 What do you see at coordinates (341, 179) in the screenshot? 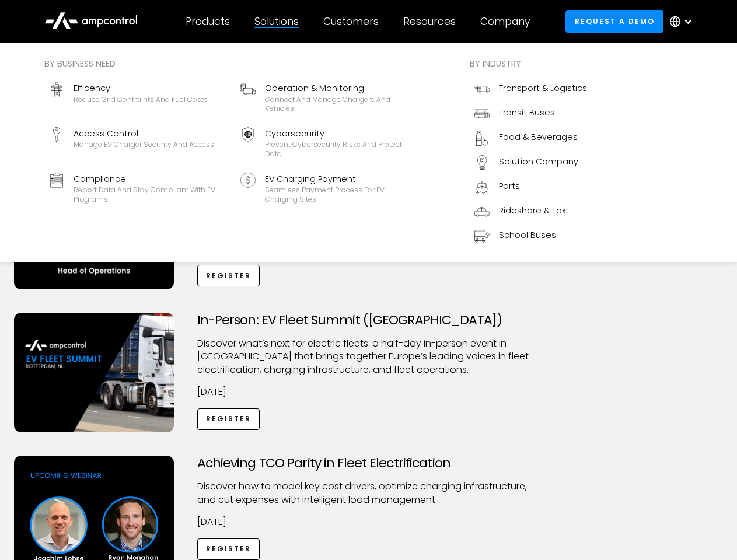
I see `div: EV Charging Payment` at bounding box center [341, 179].